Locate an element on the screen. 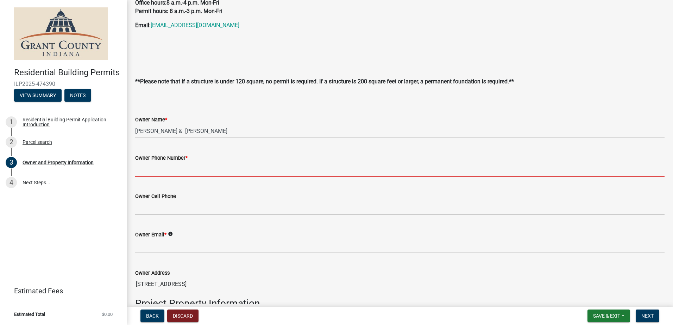 The width and height of the screenshot is (673, 325). i: info is located at coordinates (170, 234).